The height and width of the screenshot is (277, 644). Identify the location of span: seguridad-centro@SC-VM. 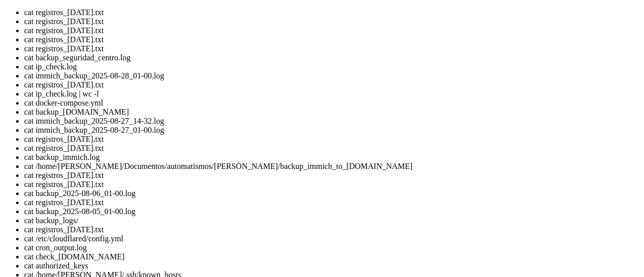
(48, 8).